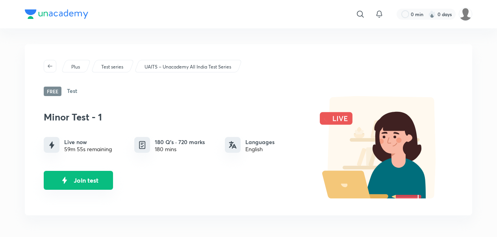  What do you see at coordinates (78, 180) in the screenshot?
I see `button: Join test` at bounding box center [78, 180].